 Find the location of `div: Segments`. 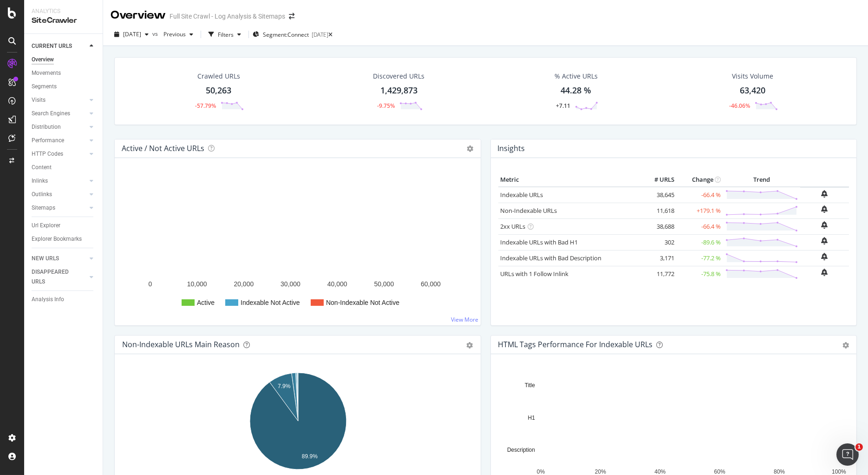

div: Segments is located at coordinates (44, 87).